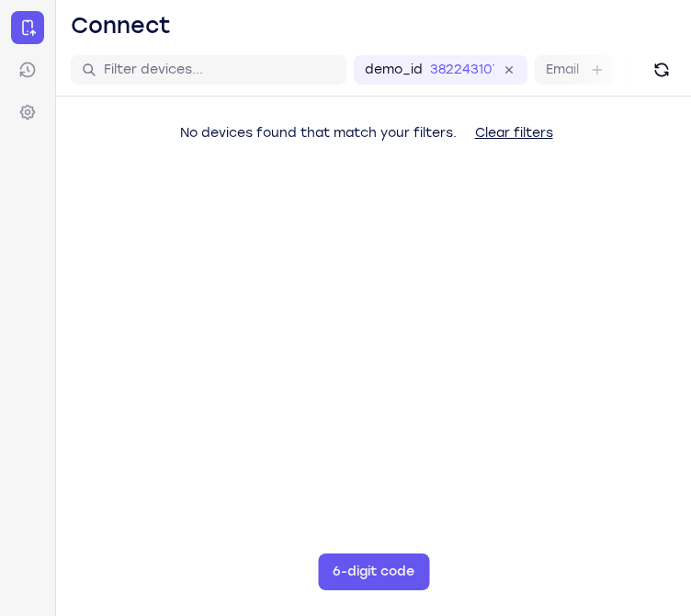  Describe the element at coordinates (220, 69) in the screenshot. I see `input: Filter devices...` at that location.